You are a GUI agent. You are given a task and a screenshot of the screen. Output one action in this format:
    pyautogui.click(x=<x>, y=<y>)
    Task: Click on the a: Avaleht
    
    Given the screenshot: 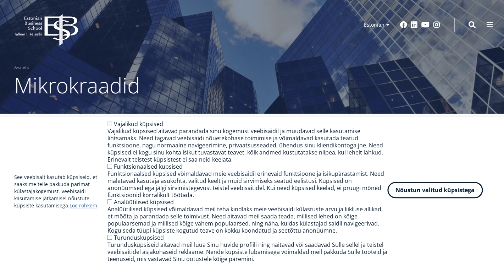 What is the action you would take?
    pyautogui.click(x=22, y=67)
    